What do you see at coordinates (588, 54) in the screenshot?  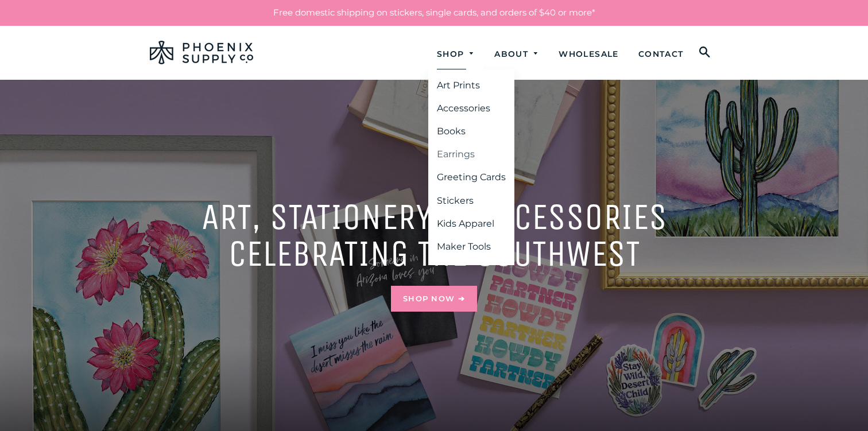 I see `a: Wholesale` at bounding box center [588, 54].